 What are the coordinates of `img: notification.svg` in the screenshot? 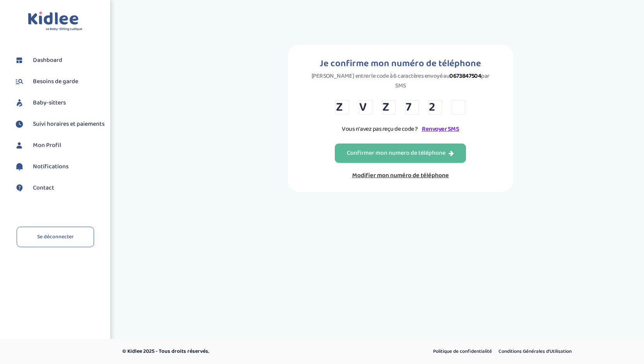 It's located at (19, 167).